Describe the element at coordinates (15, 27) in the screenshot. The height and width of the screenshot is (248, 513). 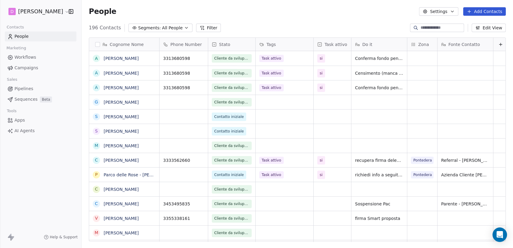
I see `span: Contacts` at that location.